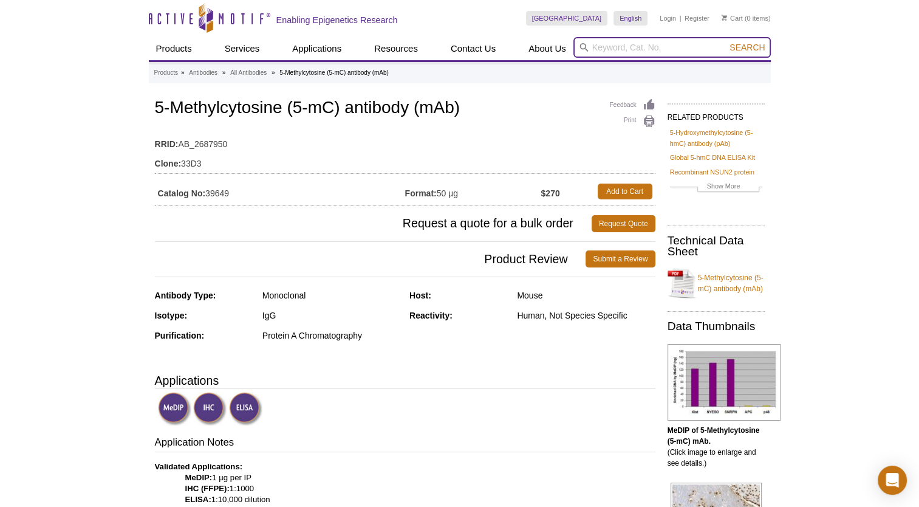 This screenshot has height=507, width=919. I want to click on a: Register, so click(697, 18).